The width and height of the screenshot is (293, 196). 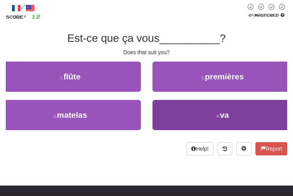 I want to click on span: va, so click(x=224, y=114).